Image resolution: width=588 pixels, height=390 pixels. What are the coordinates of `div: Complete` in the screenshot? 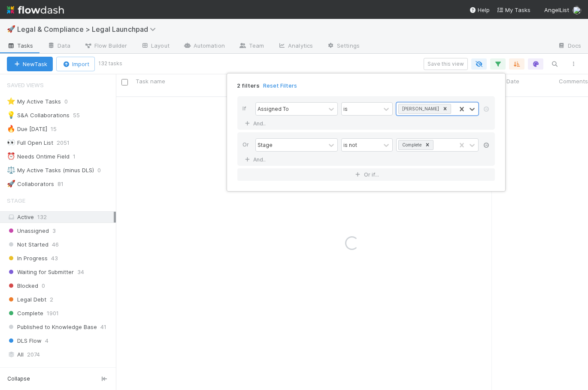 It's located at (411, 144).